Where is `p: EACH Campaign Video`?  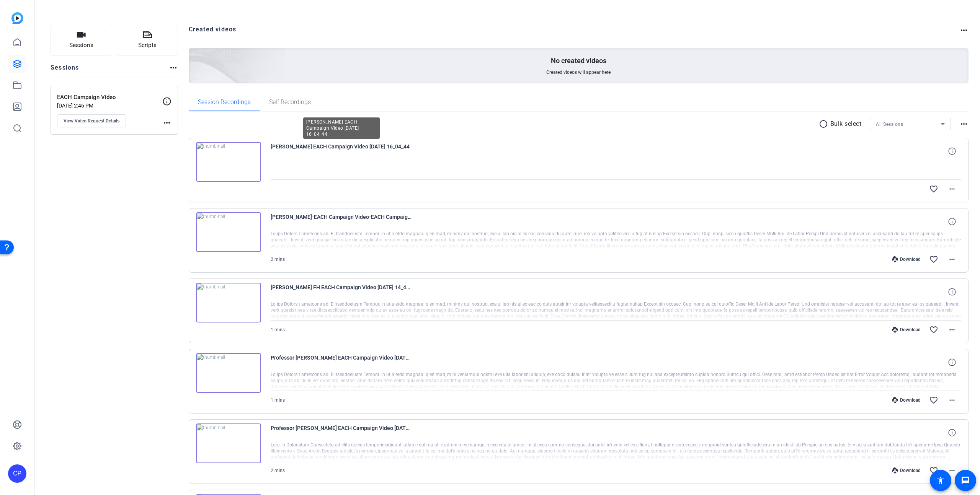 p: EACH Campaign Video is located at coordinates (109, 97).